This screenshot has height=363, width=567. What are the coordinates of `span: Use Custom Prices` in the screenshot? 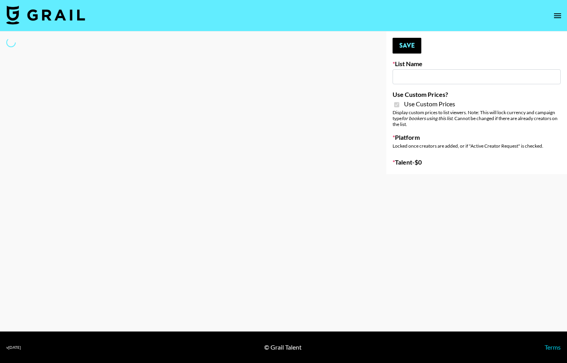 It's located at (429, 104).